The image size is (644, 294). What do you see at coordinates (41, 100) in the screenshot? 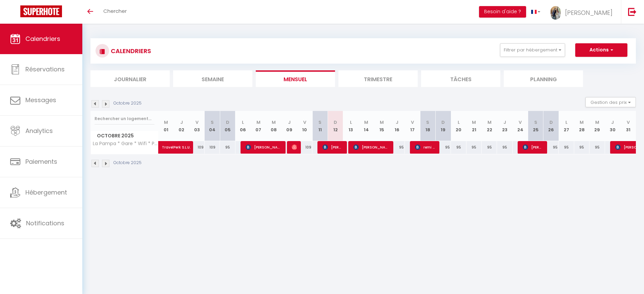
I see `span: Messages` at bounding box center [41, 100].